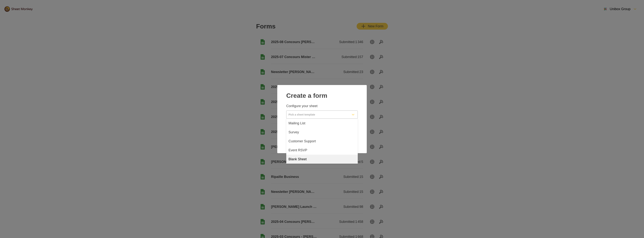 The width and height of the screenshot is (644, 238). Describe the element at coordinates (317, 115) in the screenshot. I see `input: Pick a sheet template` at that location.